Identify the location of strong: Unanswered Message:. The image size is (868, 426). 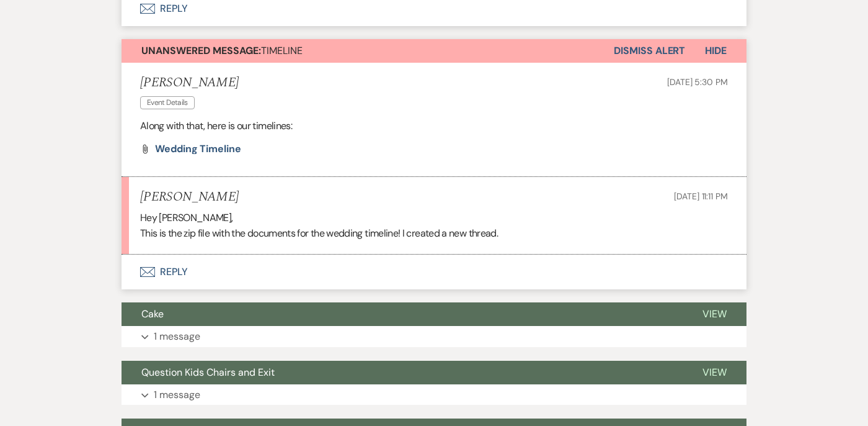
(201, 50).